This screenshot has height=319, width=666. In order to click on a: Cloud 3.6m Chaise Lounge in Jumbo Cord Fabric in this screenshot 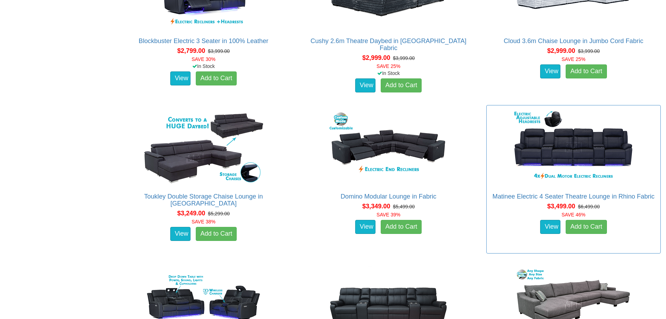, I will do `click(574, 41)`.